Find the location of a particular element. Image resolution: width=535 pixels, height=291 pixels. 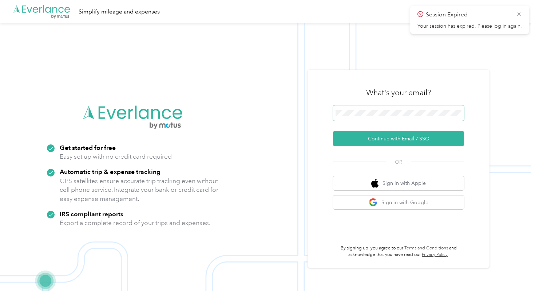

img: google logo is located at coordinates (373, 202).